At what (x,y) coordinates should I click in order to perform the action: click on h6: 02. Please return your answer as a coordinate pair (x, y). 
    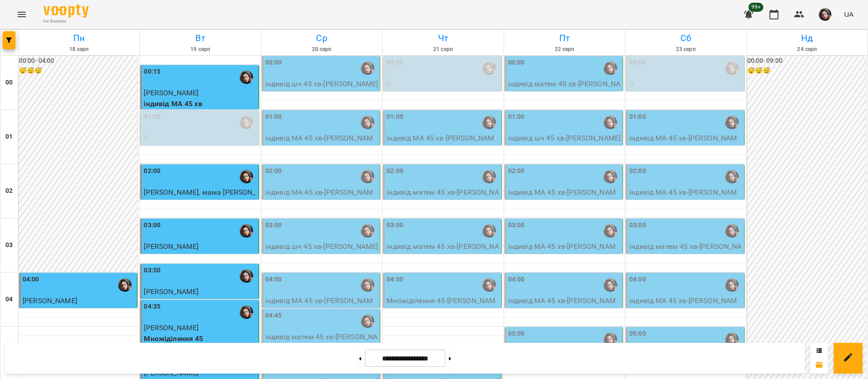
    Looking at the image, I should click on (9, 191).